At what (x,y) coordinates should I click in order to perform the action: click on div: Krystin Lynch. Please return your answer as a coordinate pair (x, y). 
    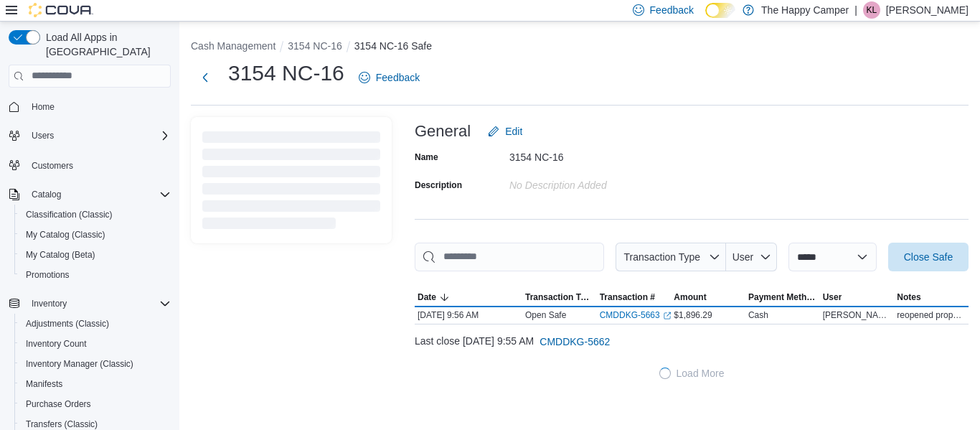
    Looking at the image, I should click on (872, 10).